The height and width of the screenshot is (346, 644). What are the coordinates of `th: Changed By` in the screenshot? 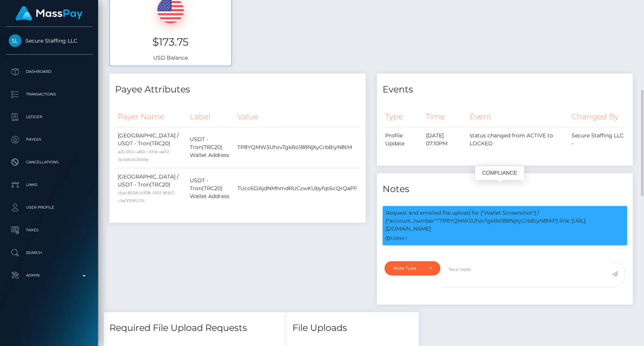 It's located at (598, 117).